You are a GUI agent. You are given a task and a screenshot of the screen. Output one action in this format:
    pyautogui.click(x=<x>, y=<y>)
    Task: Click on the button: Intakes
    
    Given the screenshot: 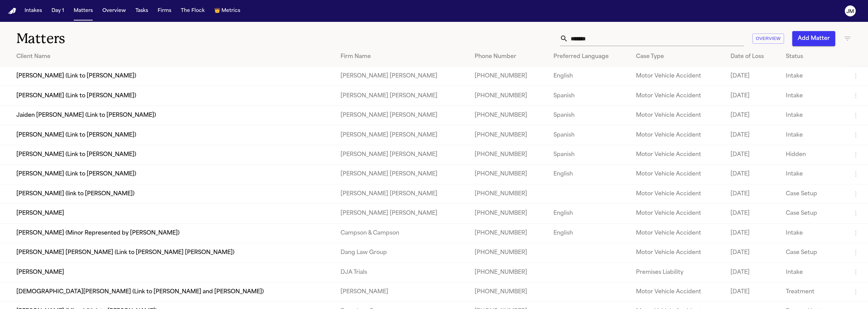 What is the action you would take?
    pyautogui.click(x=33, y=11)
    